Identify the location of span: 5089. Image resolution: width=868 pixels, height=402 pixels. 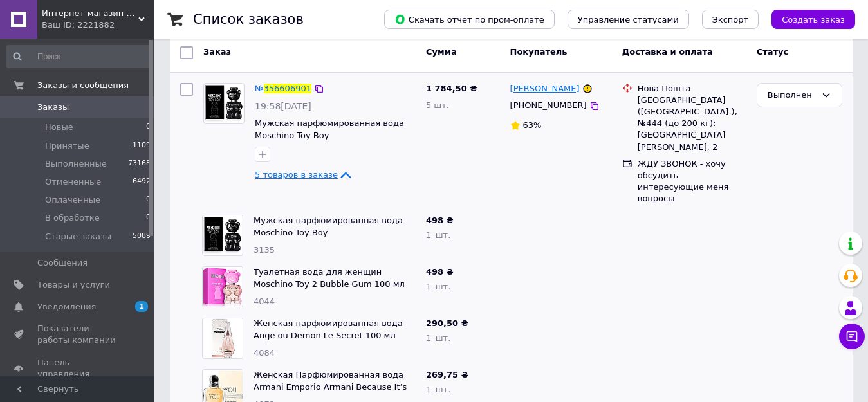
(141, 236).